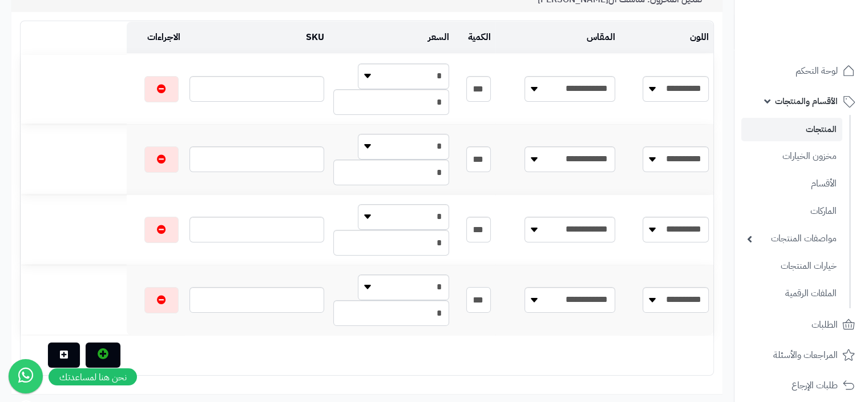 This screenshot has width=868, height=402. I want to click on td: اللون, so click(667, 37).